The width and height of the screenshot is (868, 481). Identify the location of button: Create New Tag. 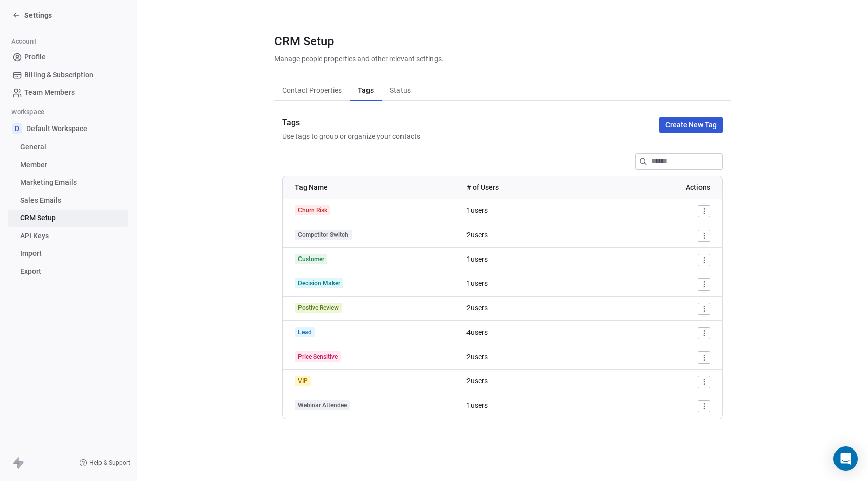
(691, 124).